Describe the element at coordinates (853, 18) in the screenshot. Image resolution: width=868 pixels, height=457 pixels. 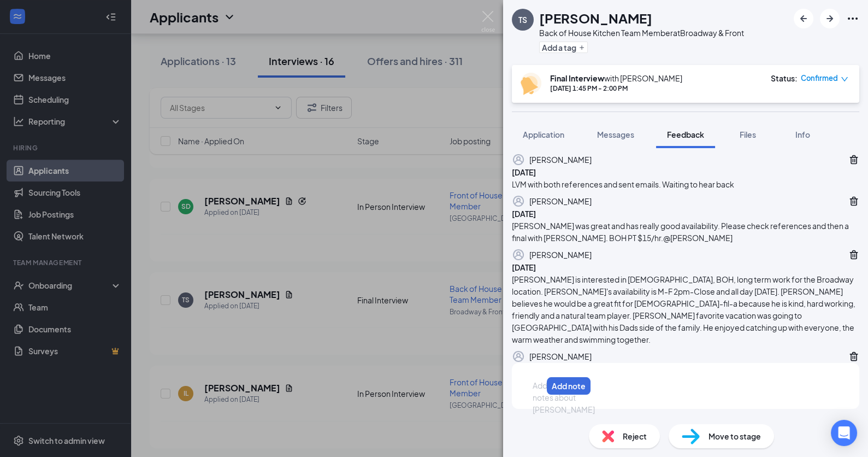
I see `svg: Ellipses` at that location.